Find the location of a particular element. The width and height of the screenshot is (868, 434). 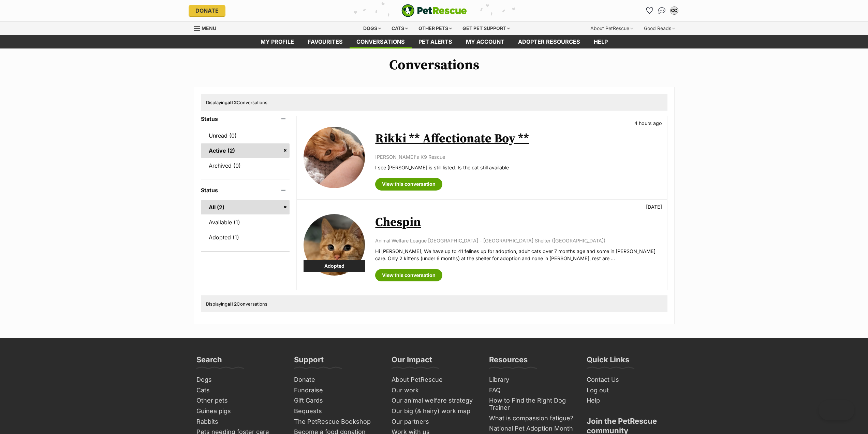

a: Chespin is located at coordinates (399, 222).